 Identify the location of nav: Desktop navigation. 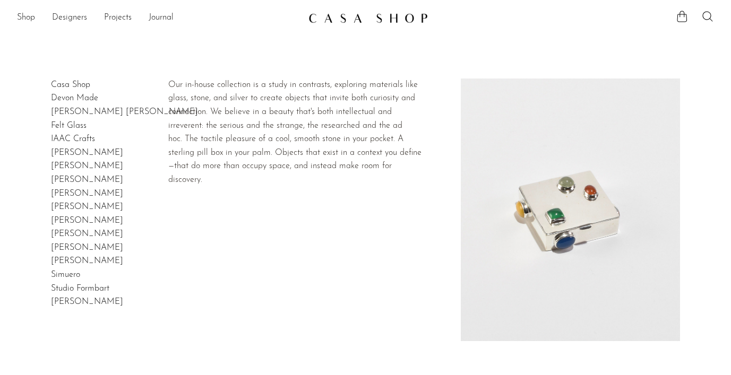
(158, 18).